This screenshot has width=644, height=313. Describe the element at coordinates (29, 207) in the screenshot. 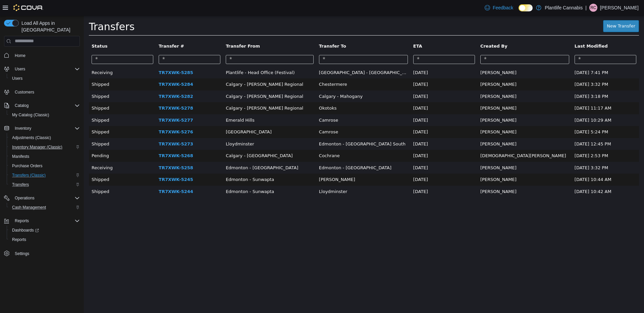

I see `a: Cash Management` at that location.